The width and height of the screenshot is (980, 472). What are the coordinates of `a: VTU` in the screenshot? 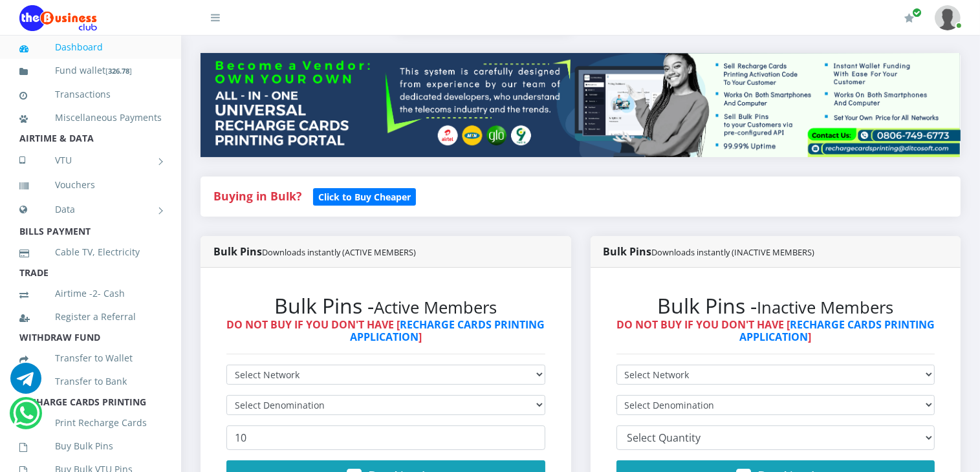 It's located at (91, 160).